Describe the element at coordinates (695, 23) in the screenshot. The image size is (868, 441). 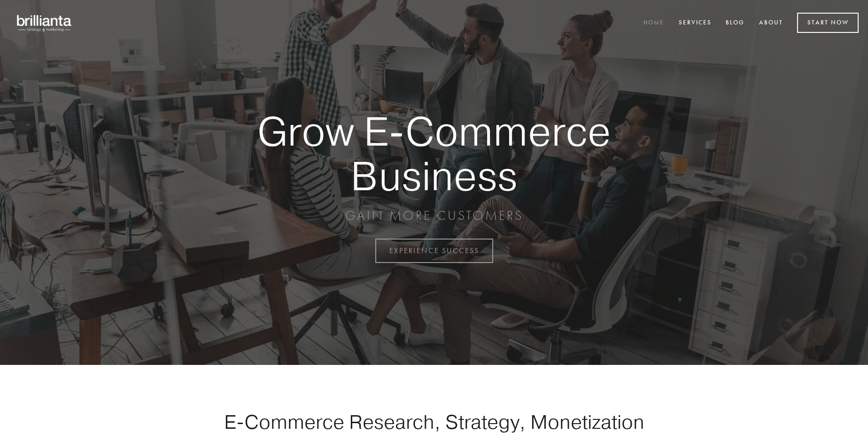
I see `a: Services` at that location.